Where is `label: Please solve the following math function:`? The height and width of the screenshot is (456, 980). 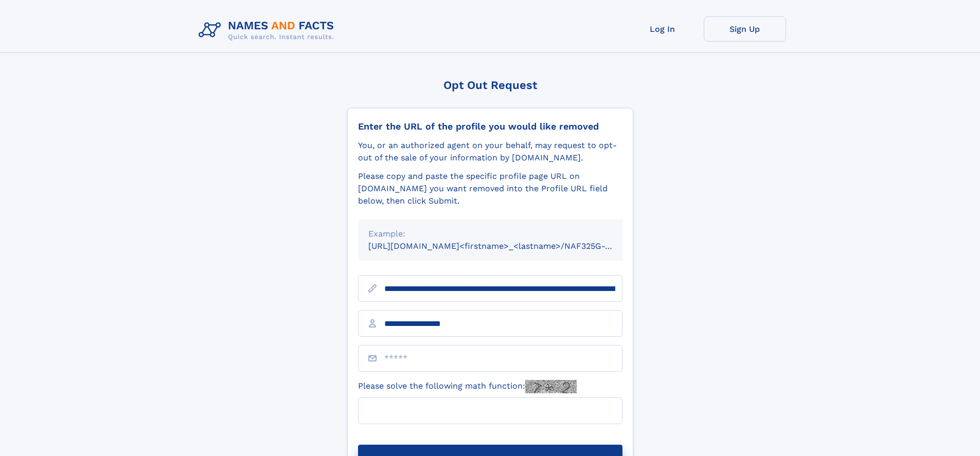
label: Please solve the following math function: is located at coordinates (467, 387).